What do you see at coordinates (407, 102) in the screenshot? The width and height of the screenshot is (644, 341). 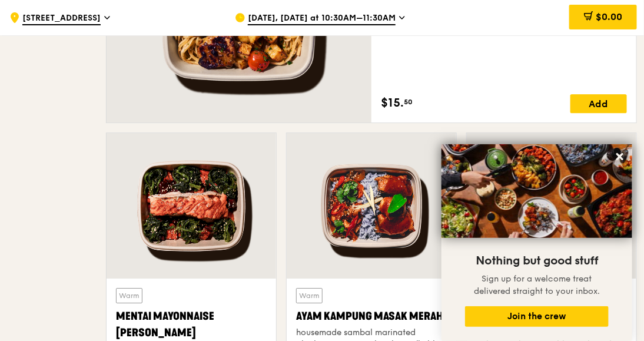 I see `span: 50` at bounding box center [407, 102].